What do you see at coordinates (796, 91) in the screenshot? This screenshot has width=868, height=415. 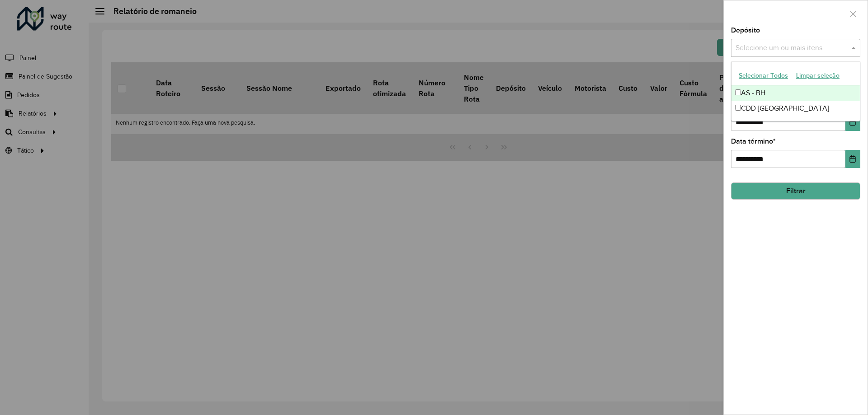 I see `ng-dropdown-panel: Options list` at bounding box center [796, 91].